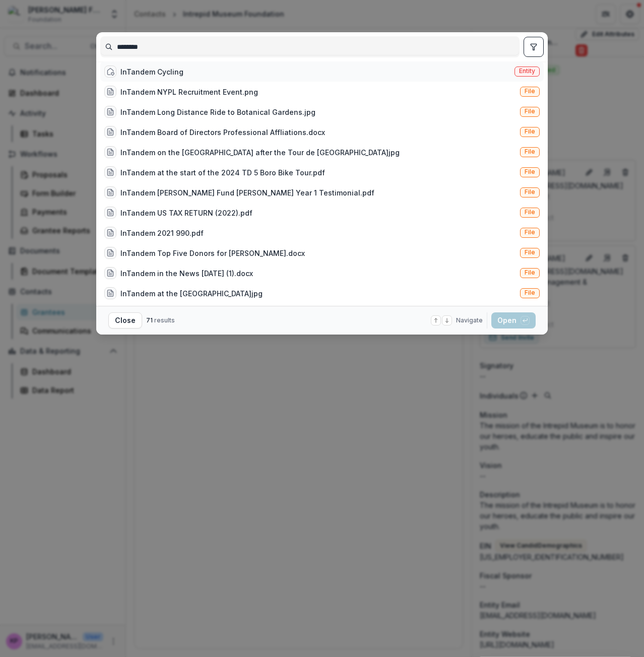 The width and height of the screenshot is (644, 657). What do you see at coordinates (533, 47) in the screenshot?
I see `button: toggle filters` at bounding box center [533, 47].